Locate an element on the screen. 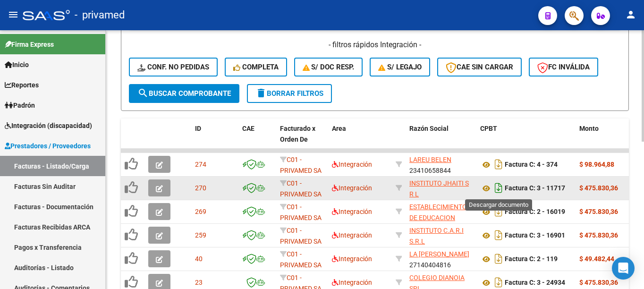  span: Razón Social is located at coordinates (429, 129).